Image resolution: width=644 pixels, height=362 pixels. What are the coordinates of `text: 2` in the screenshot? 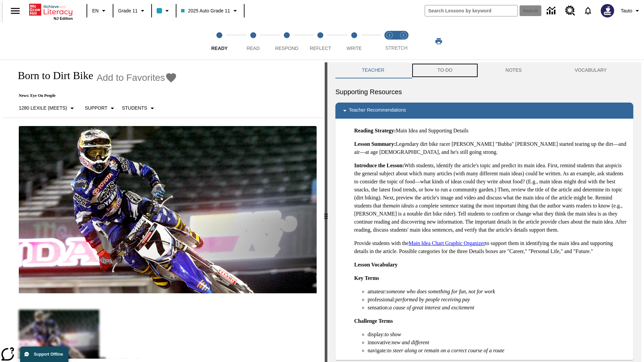 It's located at (403, 35).